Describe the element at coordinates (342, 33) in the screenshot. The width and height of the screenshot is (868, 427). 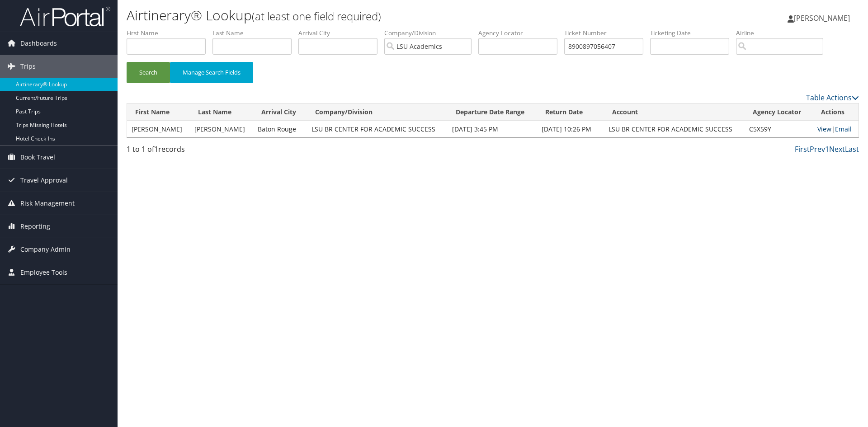
I see `label: Arrival City` at that location.